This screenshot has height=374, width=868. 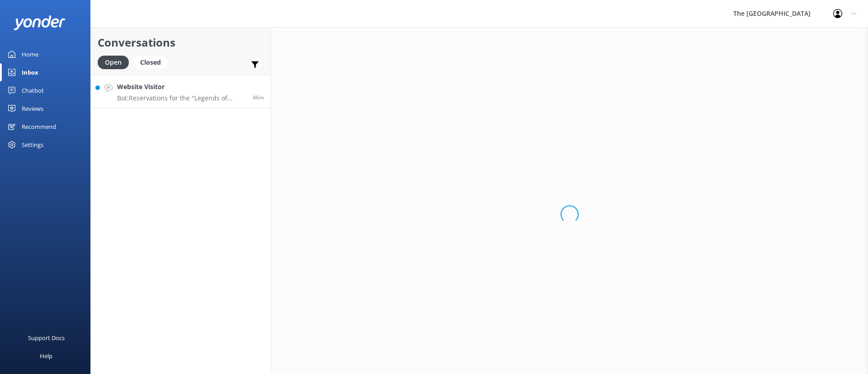 What do you see at coordinates (30, 72) in the screenshot?
I see `div: Inbox` at bounding box center [30, 72].